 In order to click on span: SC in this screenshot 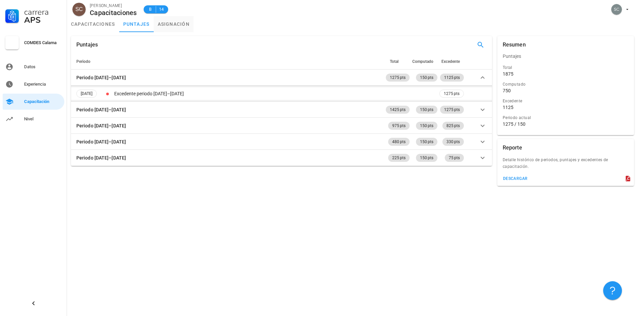, I will do `click(79, 9)`.